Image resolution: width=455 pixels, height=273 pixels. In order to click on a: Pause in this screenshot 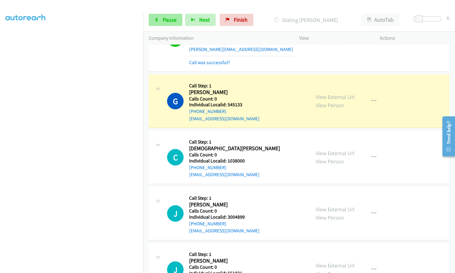, I will do `click(165, 20)`.